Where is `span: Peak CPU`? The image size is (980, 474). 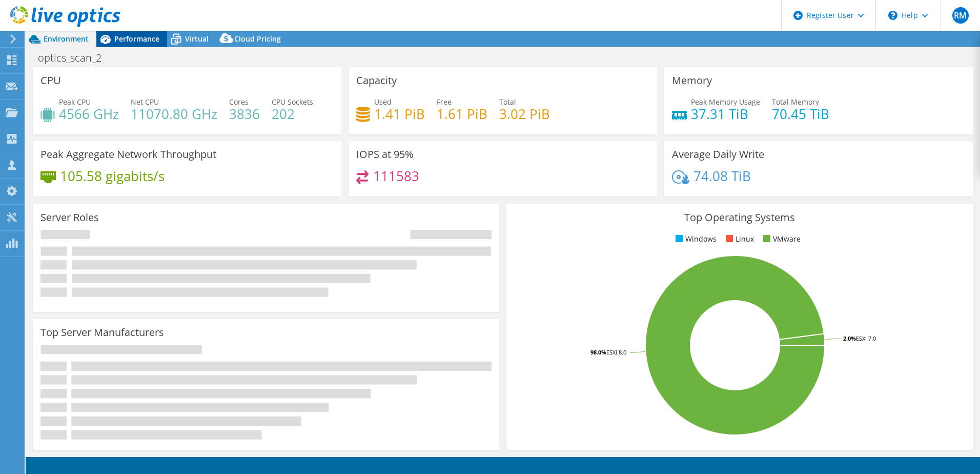
span: Peak CPU is located at coordinates (75, 102).